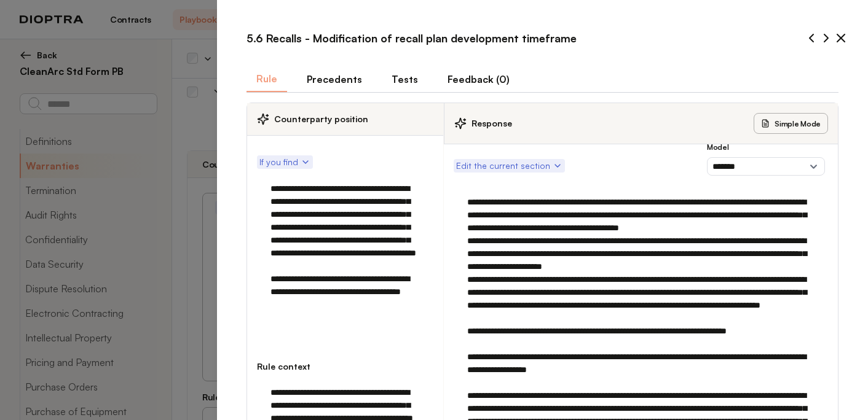 The image size is (868, 420). Describe the element at coordinates (345, 366) in the screenshot. I see `h4: Rule context` at that location.